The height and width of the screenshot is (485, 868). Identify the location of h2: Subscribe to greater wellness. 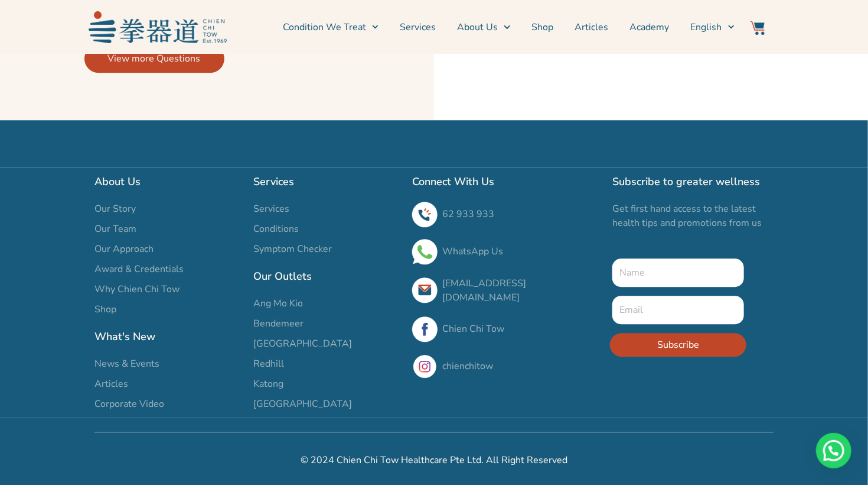
(693, 181).